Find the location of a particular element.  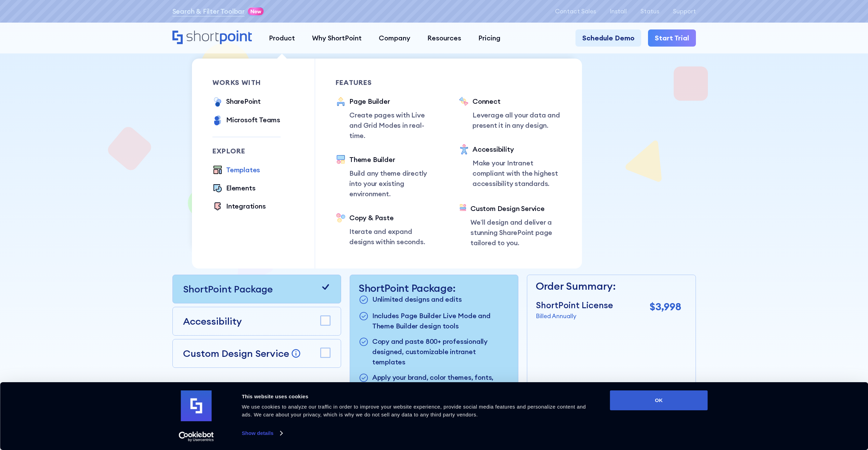

a: Schedule Demo is located at coordinates (608, 38).